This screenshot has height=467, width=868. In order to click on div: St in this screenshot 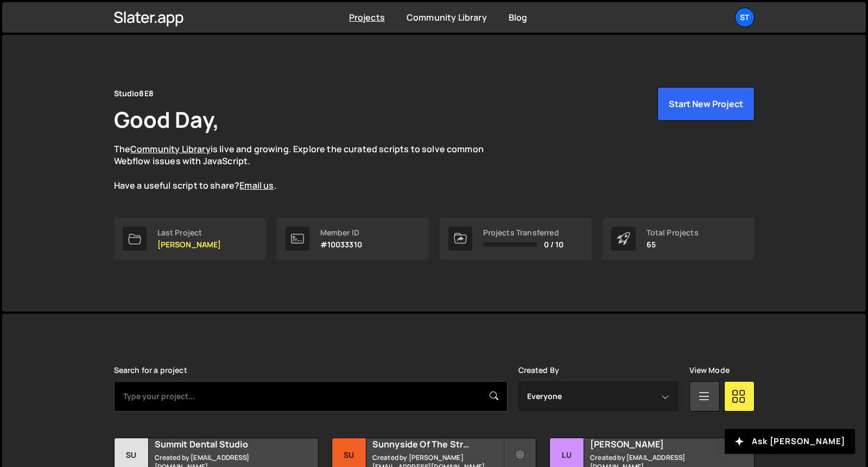, I will do `click(745, 17)`.